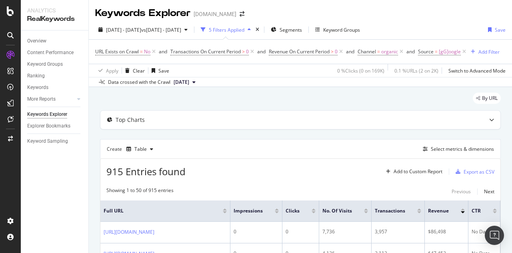  I want to click on button: Export as CSV, so click(473, 171).